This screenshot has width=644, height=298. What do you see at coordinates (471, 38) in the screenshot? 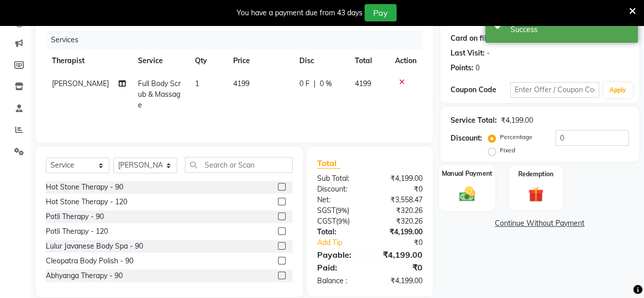
I see `div: Card on file:` at bounding box center [471, 38].